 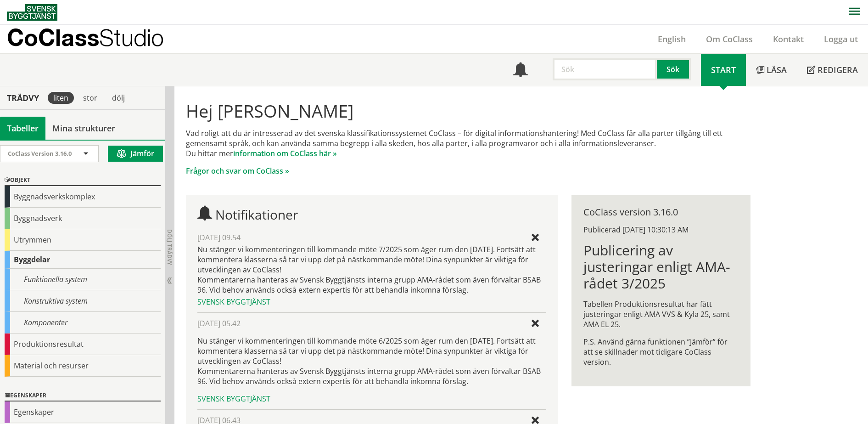 I want to click on div: Byggnadsverk, so click(x=82, y=218).